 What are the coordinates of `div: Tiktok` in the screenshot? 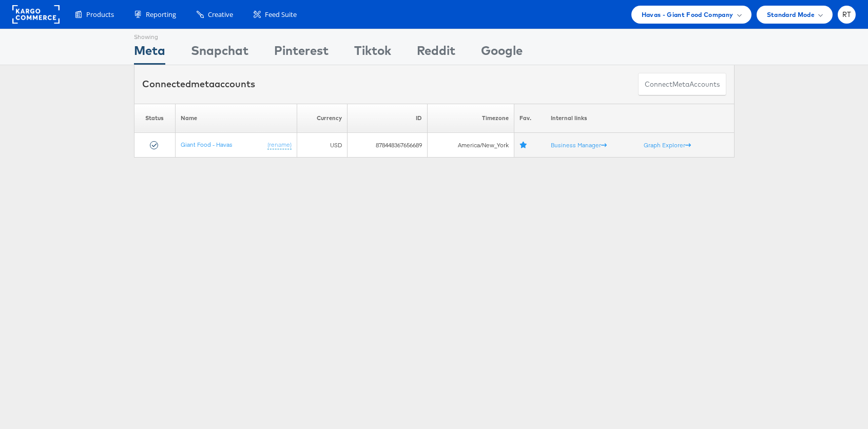 It's located at (373, 53).